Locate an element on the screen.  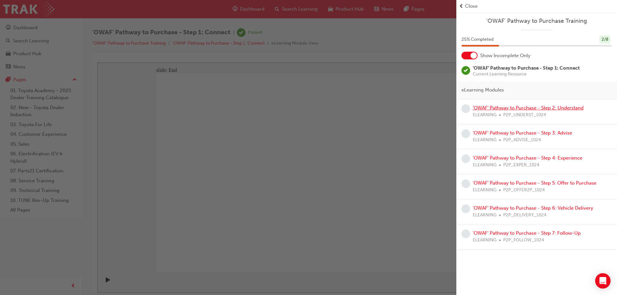
a: 'OWAF' Pathway to Purchase - Step 3: Advise is located at coordinates (522, 133).